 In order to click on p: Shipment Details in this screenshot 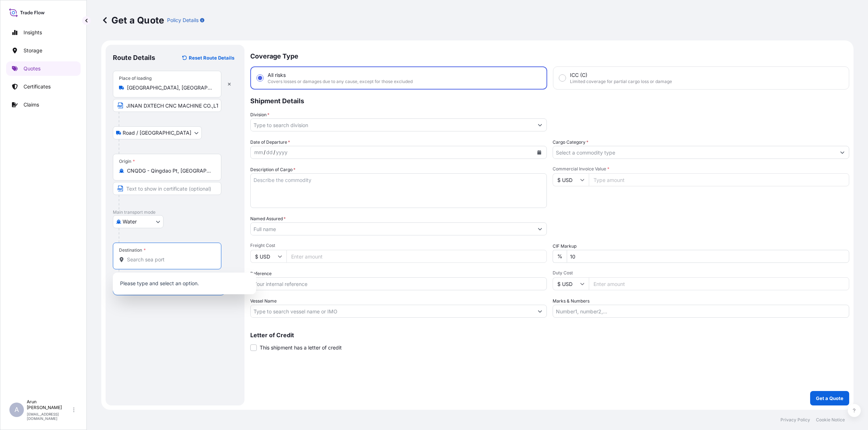, I will do `click(549, 100)`.